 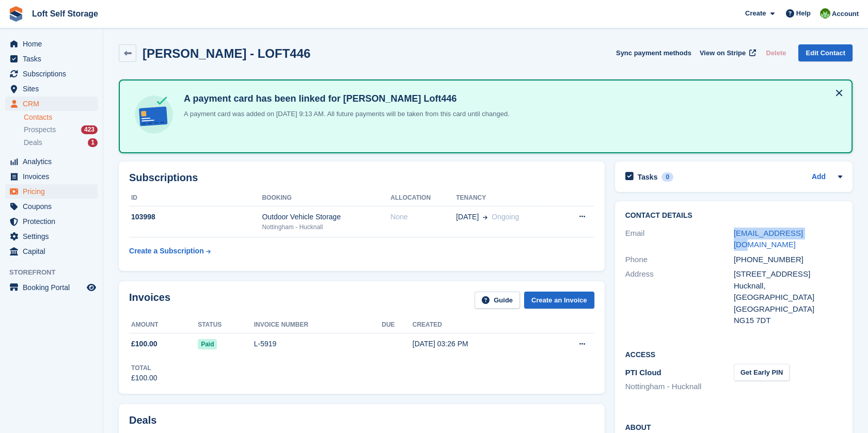 What do you see at coordinates (825, 14) in the screenshot?
I see `img: James Johnson` at bounding box center [825, 14].